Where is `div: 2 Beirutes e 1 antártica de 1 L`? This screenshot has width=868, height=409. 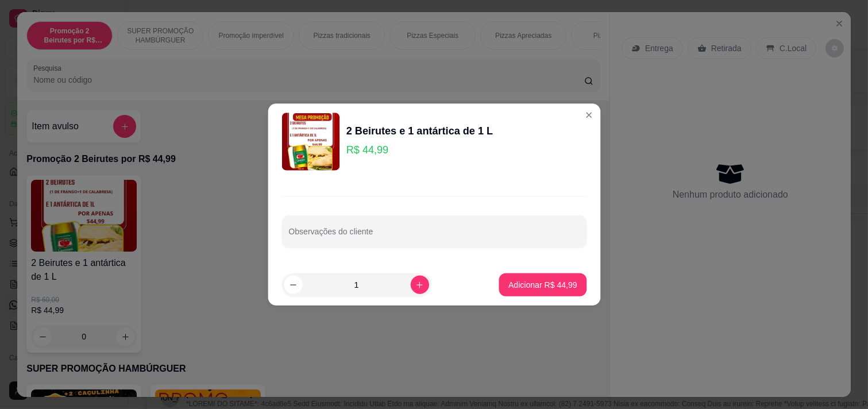 div: 2 Beirutes e 1 antártica de 1 L is located at coordinates (419, 131).